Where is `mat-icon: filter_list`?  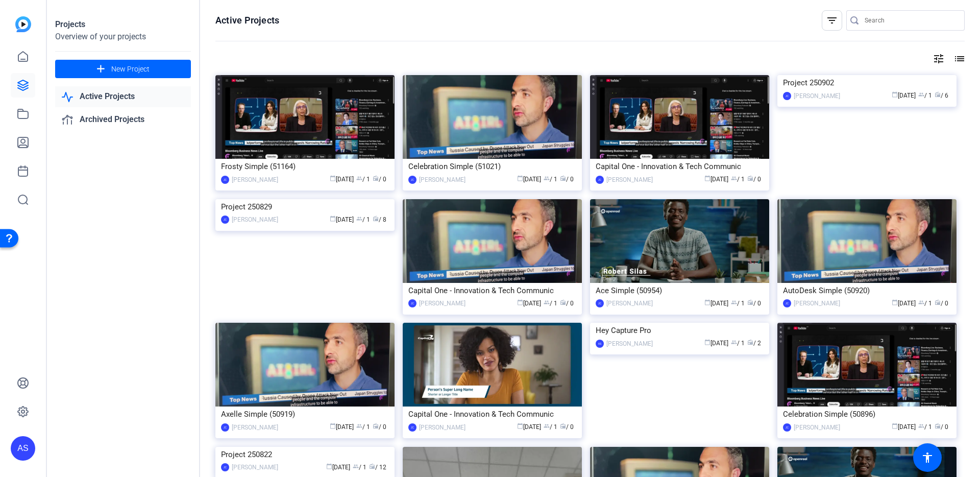
mat-icon: filter_list is located at coordinates (832, 21).